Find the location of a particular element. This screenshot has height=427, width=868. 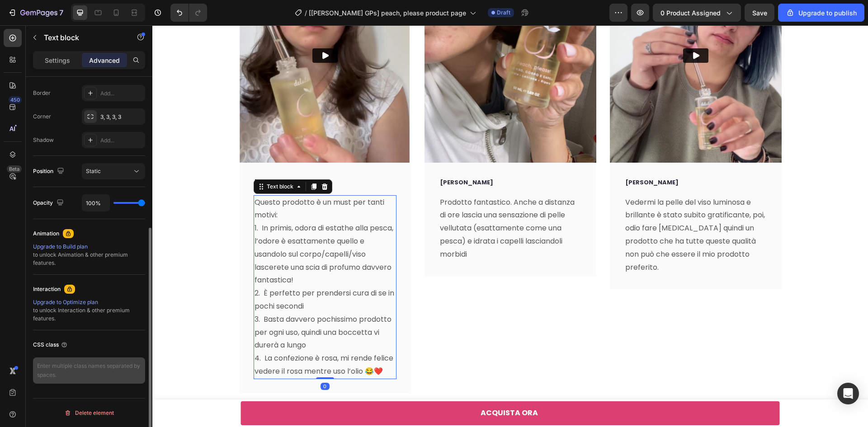

p: 4. La confezione è rosa, mi rende felice vedere il rosa mentre uso l’olio 😂❤️ is located at coordinates (172, 340).